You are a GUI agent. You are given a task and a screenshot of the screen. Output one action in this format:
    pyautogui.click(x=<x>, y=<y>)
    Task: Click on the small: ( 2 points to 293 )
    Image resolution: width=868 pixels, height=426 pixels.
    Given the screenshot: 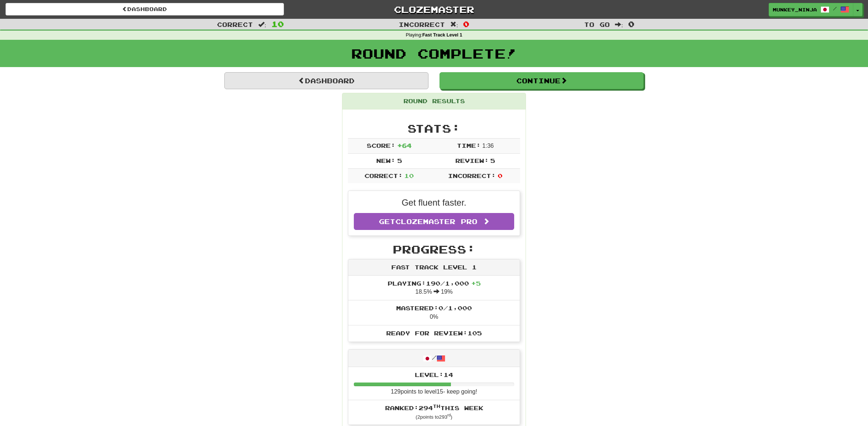 What is the action you would take?
    pyautogui.click(x=434, y=416)
    